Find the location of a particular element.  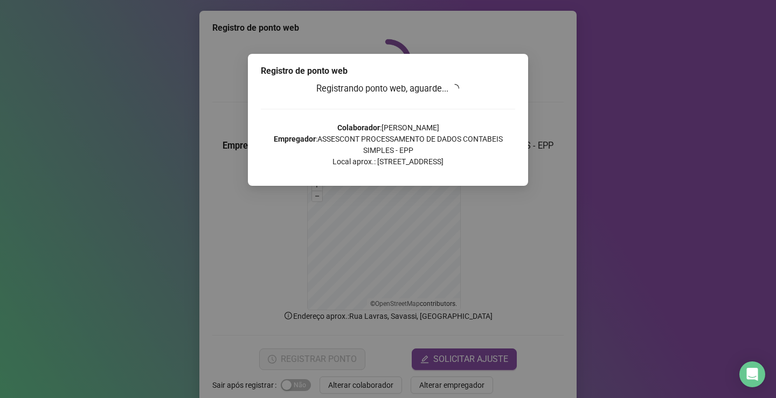

span: loading is located at coordinates (455, 88).